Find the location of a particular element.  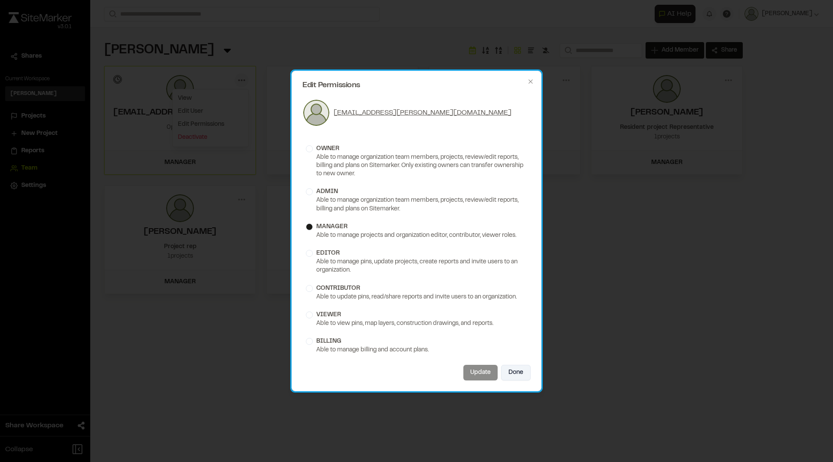

h2: Edit Permissions is located at coordinates (416, 85).